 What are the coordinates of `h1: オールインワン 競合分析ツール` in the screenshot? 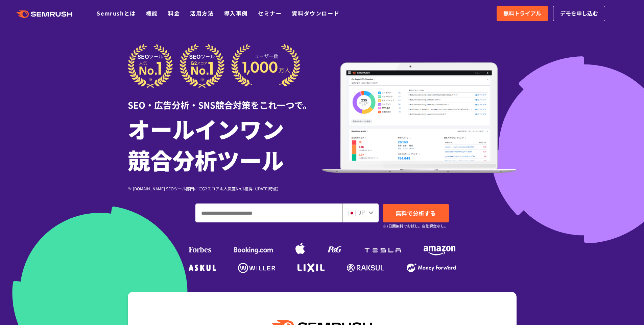 It's located at (225, 144).